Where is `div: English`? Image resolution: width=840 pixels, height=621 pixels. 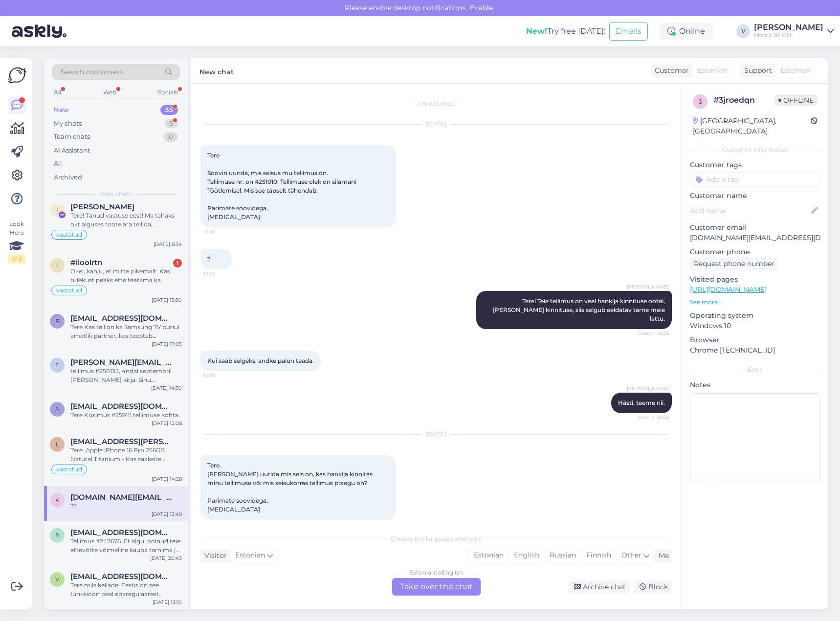 div: English is located at coordinates (526, 556).